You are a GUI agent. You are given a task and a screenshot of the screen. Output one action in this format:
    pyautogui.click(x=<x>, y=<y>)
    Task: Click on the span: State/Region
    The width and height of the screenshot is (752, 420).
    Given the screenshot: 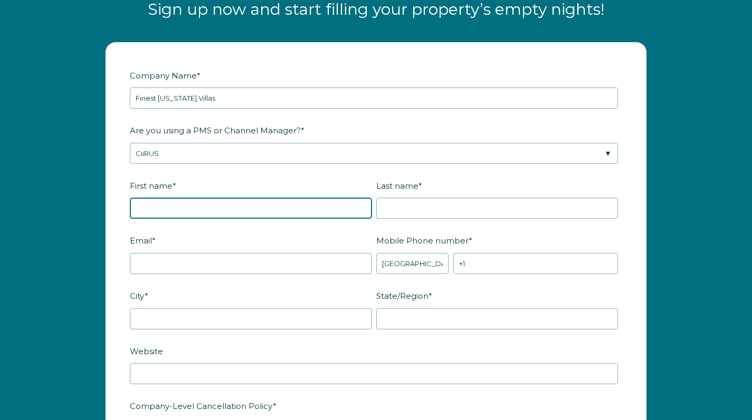 What is the action you would take?
    pyautogui.click(x=402, y=296)
    